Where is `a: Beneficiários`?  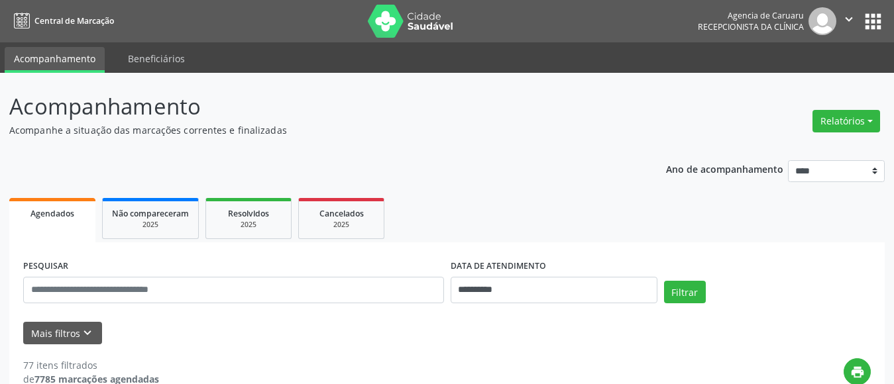 a: Beneficiários is located at coordinates (156, 58).